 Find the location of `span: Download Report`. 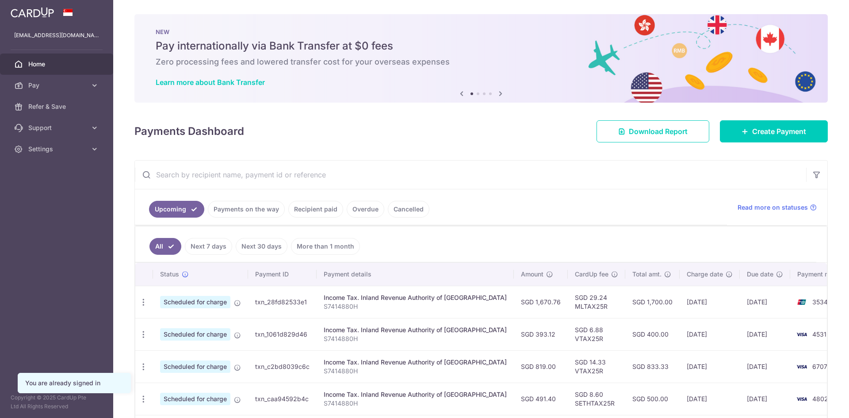

span: Download Report is located at coordinates (658, 131).